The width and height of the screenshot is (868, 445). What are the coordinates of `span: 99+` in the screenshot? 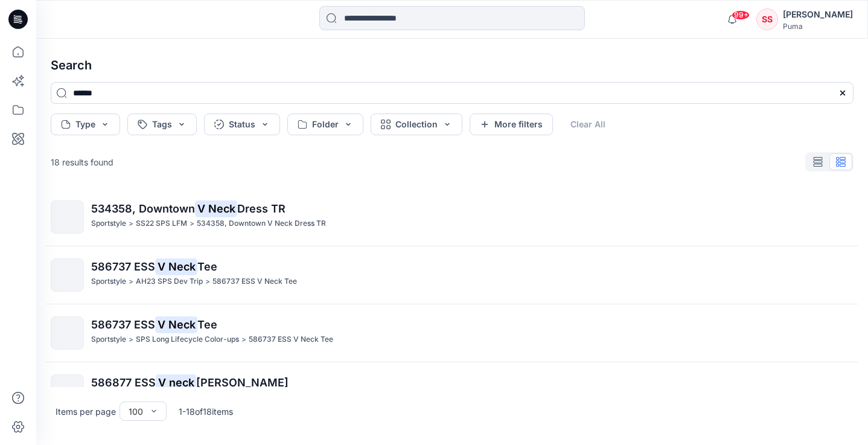 It's located at (740, 15).